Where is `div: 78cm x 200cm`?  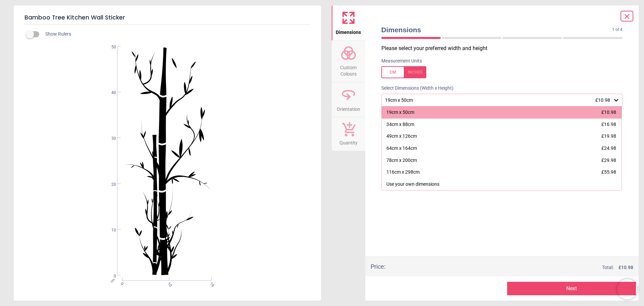
div: 78cm x 200cm is located at coordinates (401, 161).